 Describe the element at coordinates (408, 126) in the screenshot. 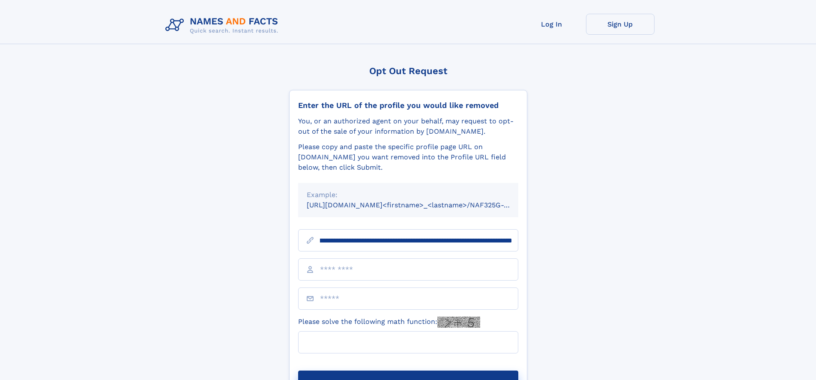

I see `div: You, or an authorized agent on your behalf, may request to opt-out of the sale of your informatio...` at that location.